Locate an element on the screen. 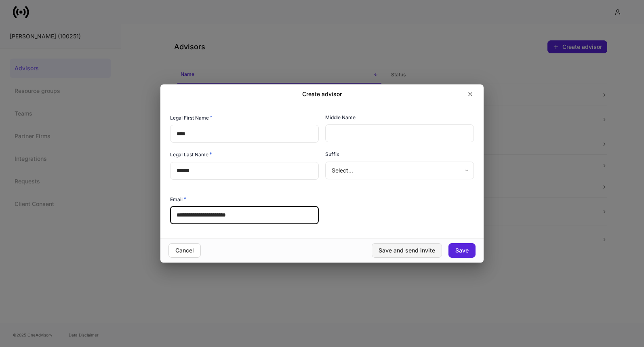 This screenshot has width=644, height=347. button: Save is located at coordinates (462, 250).